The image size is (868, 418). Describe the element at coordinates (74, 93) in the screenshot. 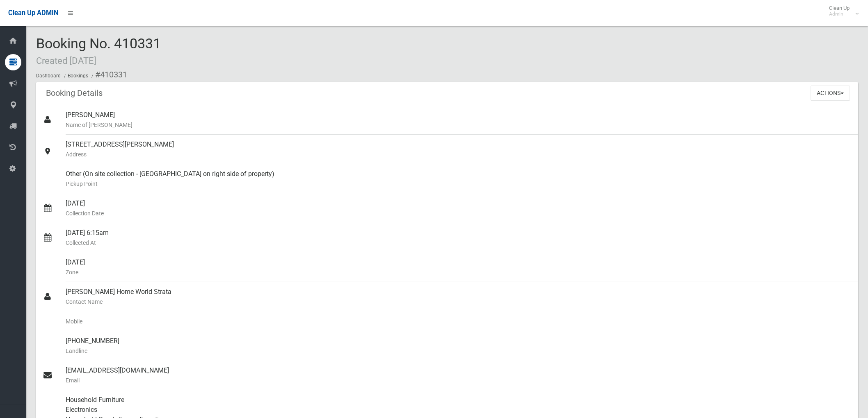

I see `header: Booking Details` at that location.